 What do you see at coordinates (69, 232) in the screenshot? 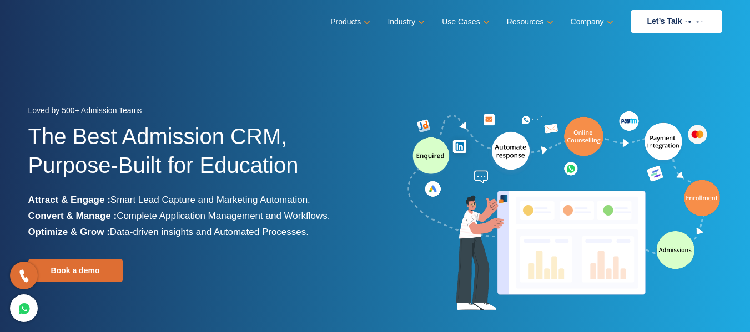
I see `b: Optimize & Grow :` at bounding box center [69, 232].